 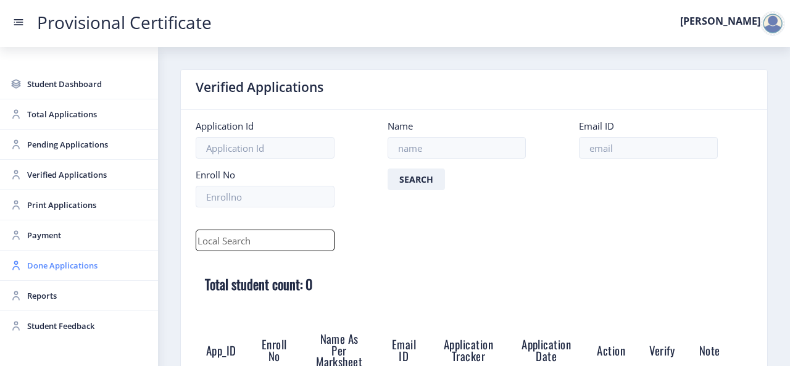 What do you see at coordinates (259, 284) in the screenshot?
I see `b: Total student count: 0` at bounding box center [259, 284].